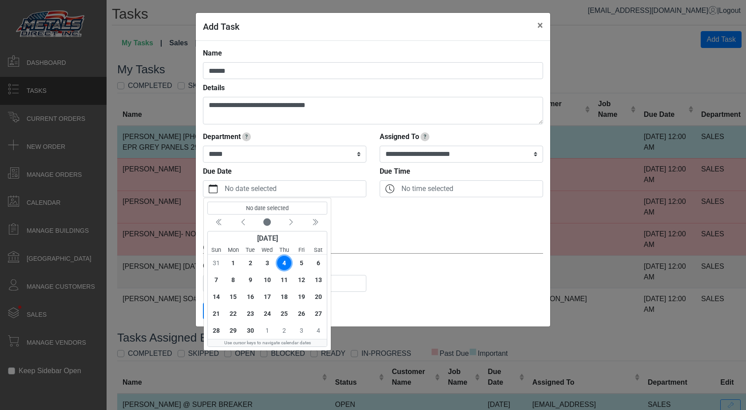  What do you see at coordinates (284, 297) in the screenshot?
I see `span: 18` at bounding box center [284, 297].